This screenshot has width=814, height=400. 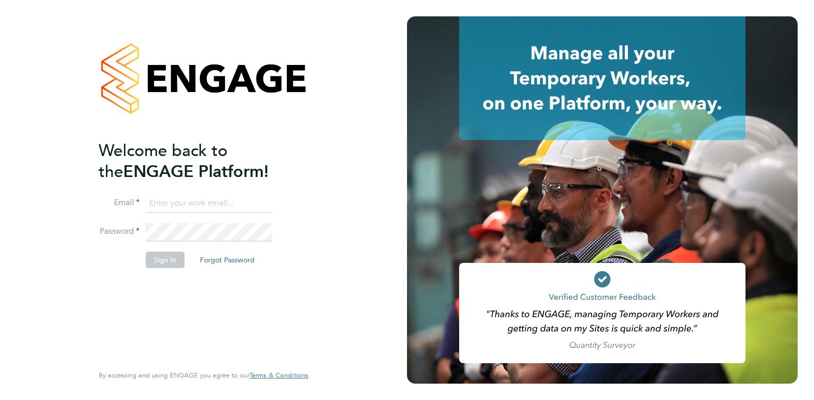 I want to click on button: Forgot Password, so click(x=227, y=260).